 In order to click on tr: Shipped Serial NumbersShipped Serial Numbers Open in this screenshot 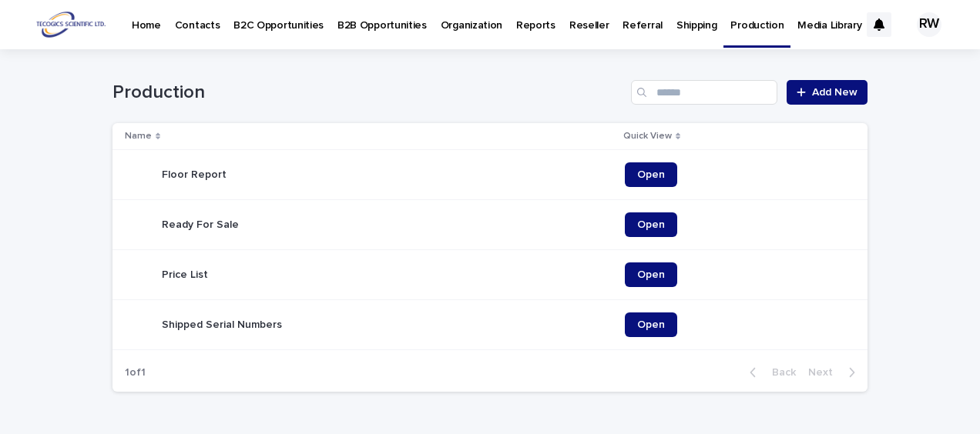, I will do `click(490, 325)`.